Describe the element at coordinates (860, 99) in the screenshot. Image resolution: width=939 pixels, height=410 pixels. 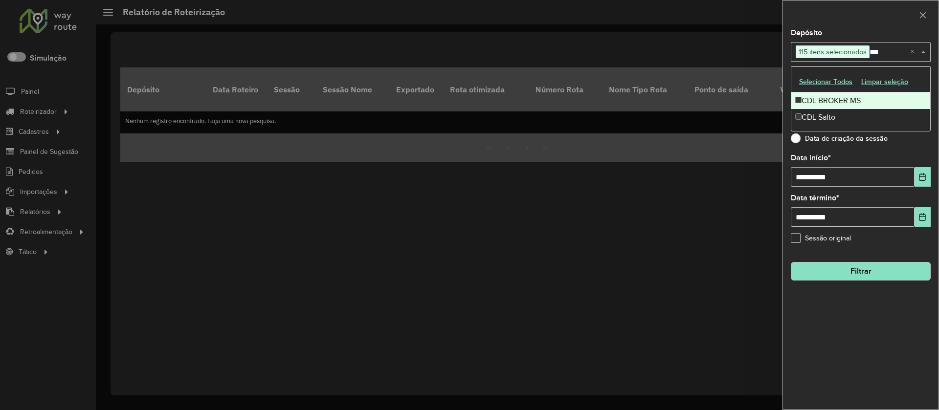
I see `ng-dropdown-panel: Options list` at that location.